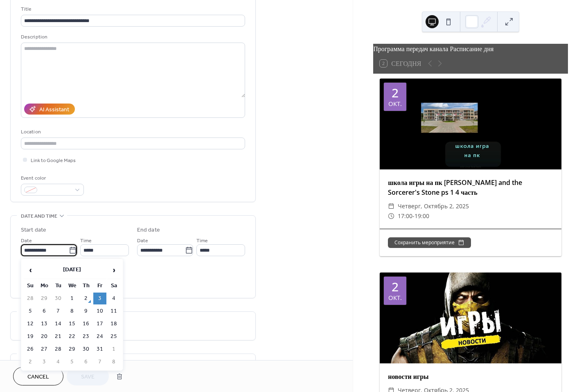 The image size is (588, 392). I want to click on div: AI Assistant, so click(54, 110).